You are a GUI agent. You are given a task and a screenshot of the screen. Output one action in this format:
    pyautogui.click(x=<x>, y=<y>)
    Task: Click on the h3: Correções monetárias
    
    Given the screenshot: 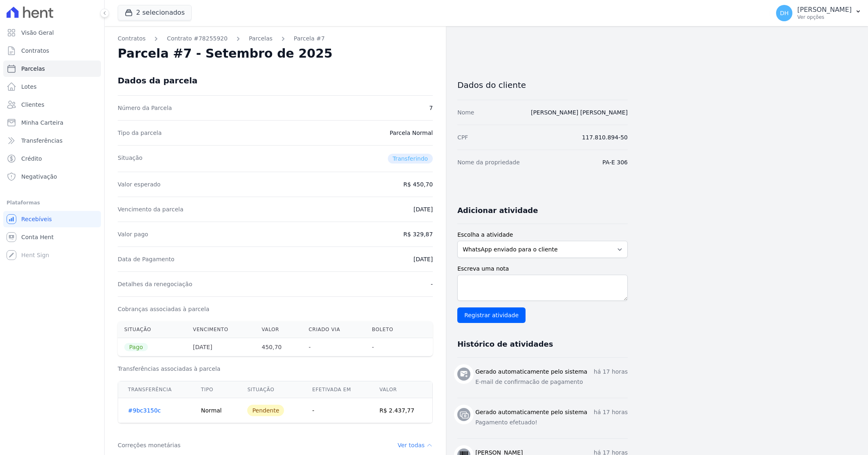 What is the action you would take?
    pyautogui.click(x=149, y=445)
    